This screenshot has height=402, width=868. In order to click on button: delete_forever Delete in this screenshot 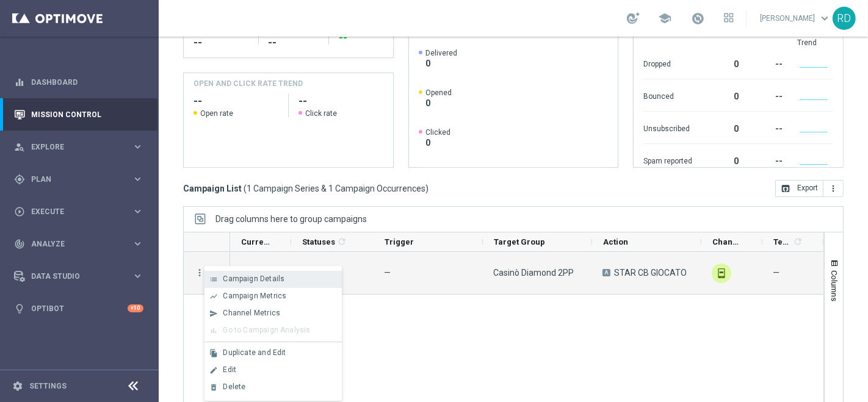, I will do `click(273, 388)`.